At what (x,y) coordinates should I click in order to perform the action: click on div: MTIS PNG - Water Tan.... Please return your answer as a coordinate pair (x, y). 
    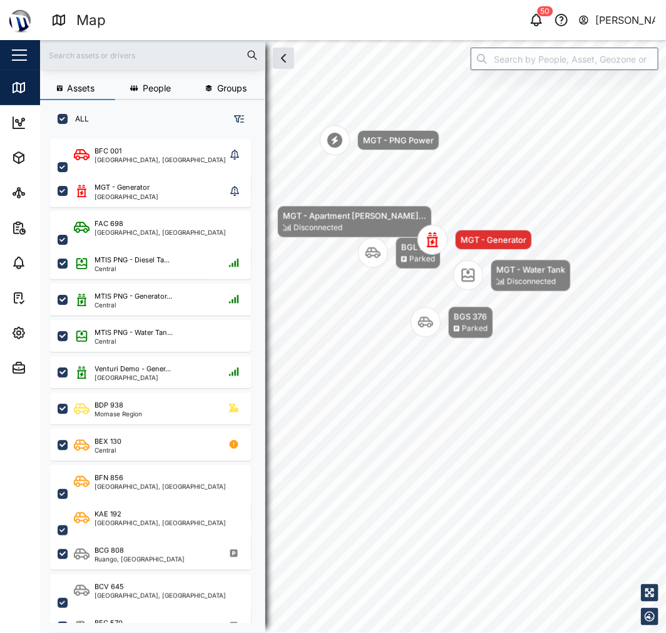
    Looking at the image, I should click on (133, 332).